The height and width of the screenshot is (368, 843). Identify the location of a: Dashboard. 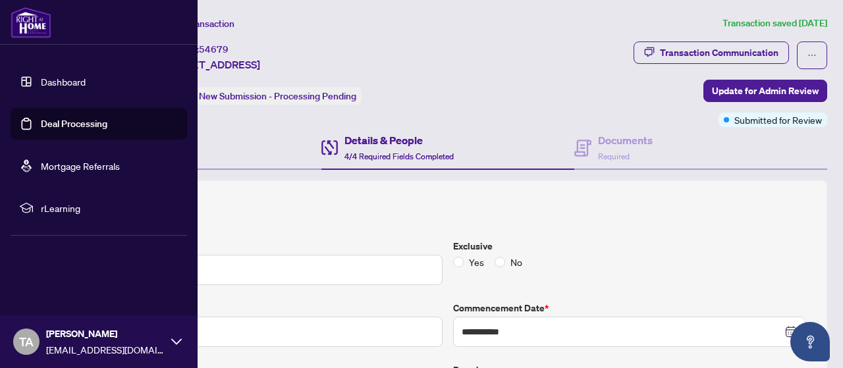
(63, 82).